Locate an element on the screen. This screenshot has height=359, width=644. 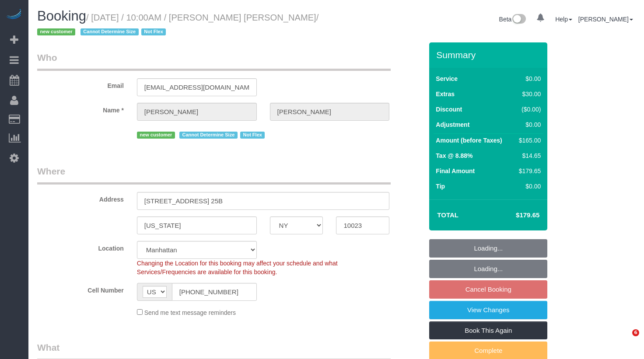
legend: Who is located at coordinates (214, 61).